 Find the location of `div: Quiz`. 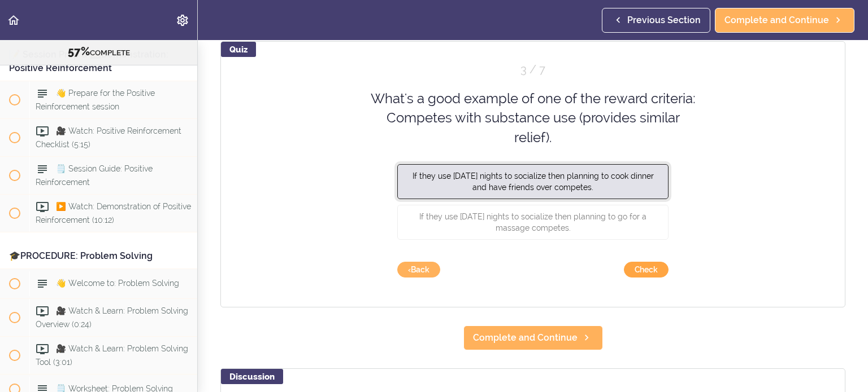

div: Quiz is located at coordinates (239, 49).